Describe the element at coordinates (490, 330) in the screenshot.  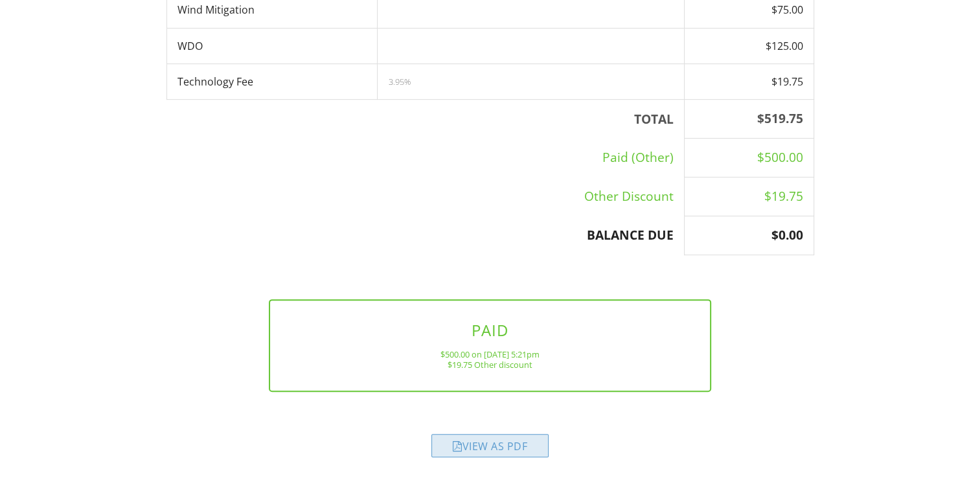
I see `h3: PAID` at that location.